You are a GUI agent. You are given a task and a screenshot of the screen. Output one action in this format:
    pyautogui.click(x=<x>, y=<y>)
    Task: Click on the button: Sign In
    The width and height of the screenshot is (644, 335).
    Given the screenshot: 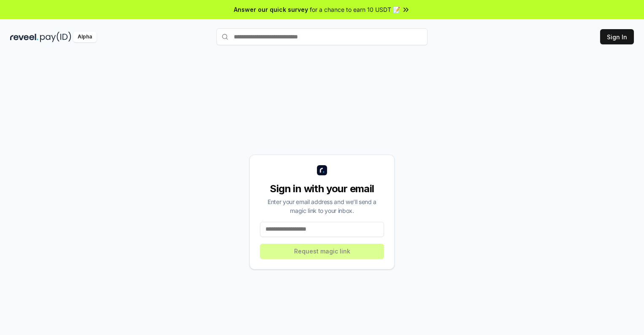 What is the action you would take?
    pyautogui.click(x=617, y=37)
    